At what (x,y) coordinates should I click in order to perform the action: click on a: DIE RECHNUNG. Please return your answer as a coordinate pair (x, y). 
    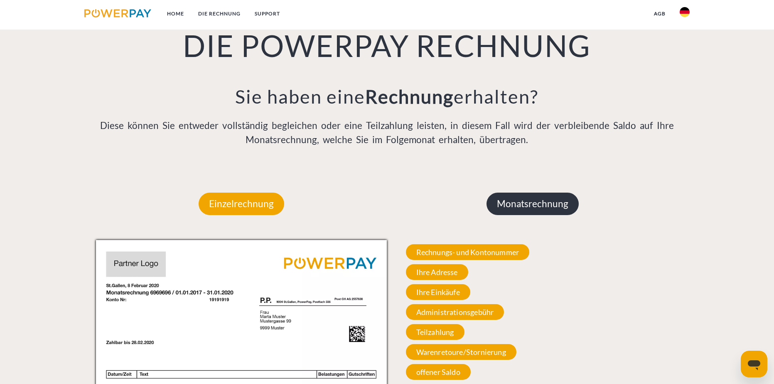
    Looking at the image, I should click on (219, 14).